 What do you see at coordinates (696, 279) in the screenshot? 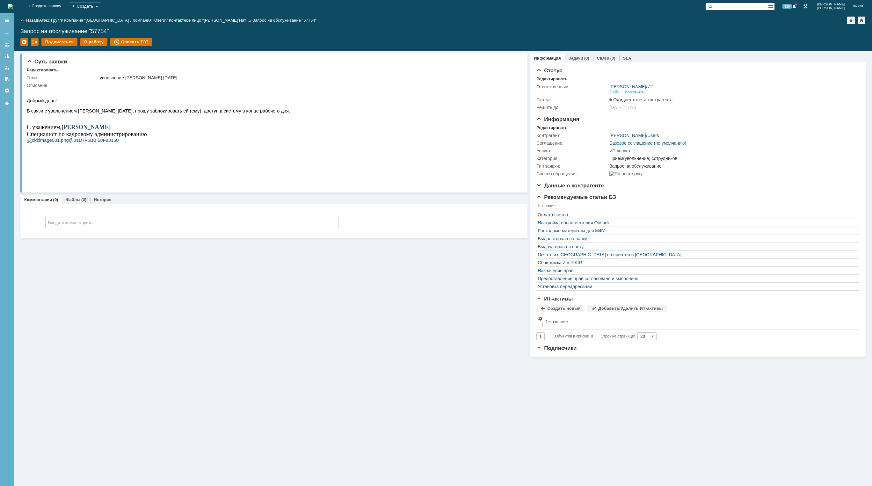
I see `a: Предоставление прав согласовано и выполнено.` at bounding box center [696, 279].